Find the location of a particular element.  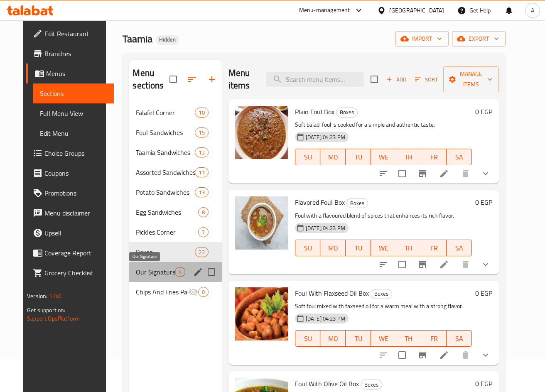

img: Flavored Foul Box is located at coordinates (262, 223).